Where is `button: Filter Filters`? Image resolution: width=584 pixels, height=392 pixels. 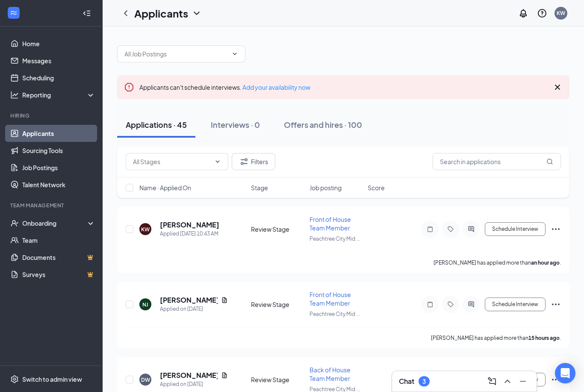 button: Filter Filters is located at coordinates (253, 162).